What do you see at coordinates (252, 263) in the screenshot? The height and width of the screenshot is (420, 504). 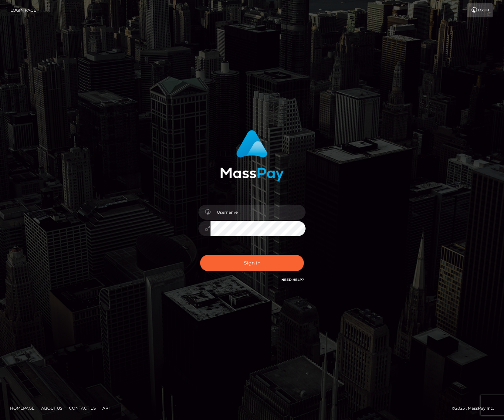 I see `button: Sign in` at bounding box center [252, 263].